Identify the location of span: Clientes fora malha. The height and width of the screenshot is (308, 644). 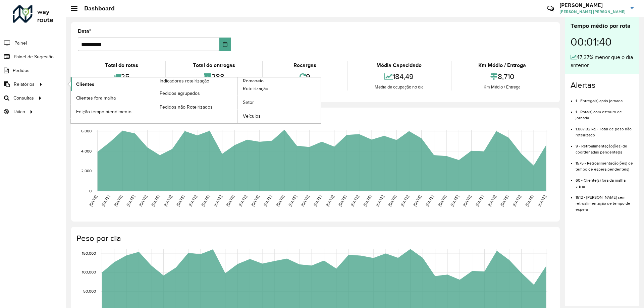
(96, 98).